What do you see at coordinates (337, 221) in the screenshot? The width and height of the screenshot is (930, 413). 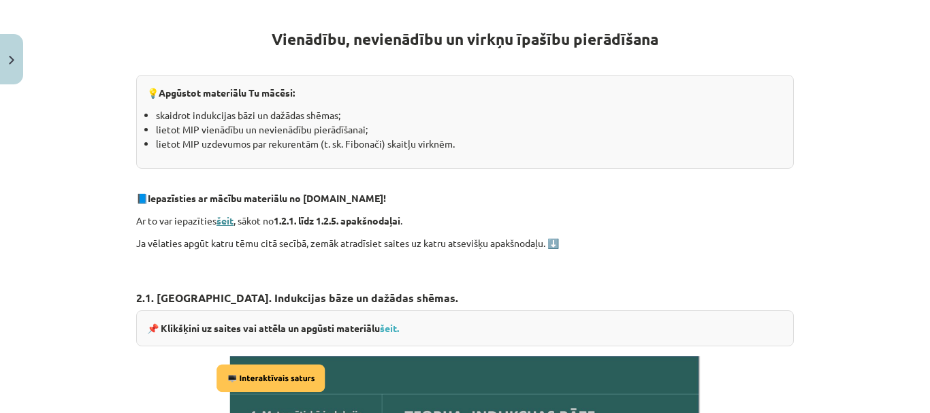 I see `strong: 1.2.1. līdz 1.2.5. apakšnodaļai` at bounding box center [337, 221].